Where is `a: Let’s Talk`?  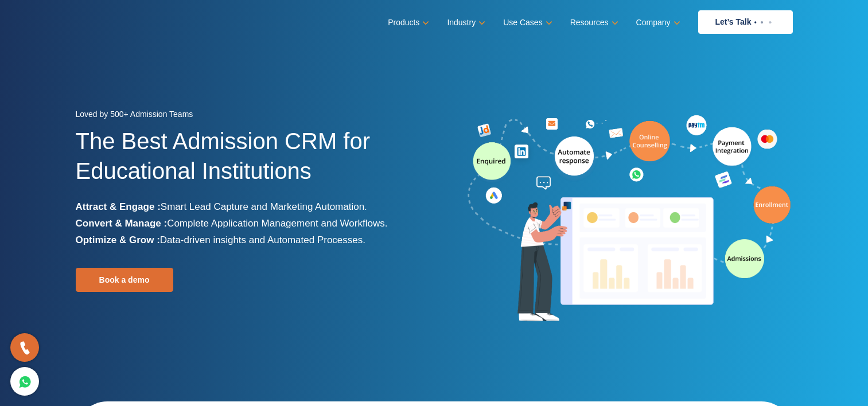
a: Let’s Talk is located at coordinates (745, 22).